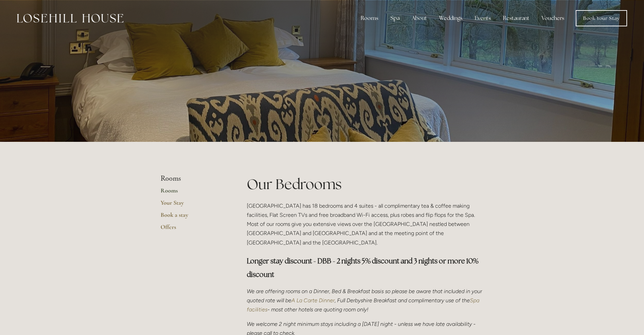 The width and height of the screenshot is (644, 335). Describe the element at coordinates (318, 310) in the screenshot. I see `em: - most other hotels are quoting room only!` at that location.